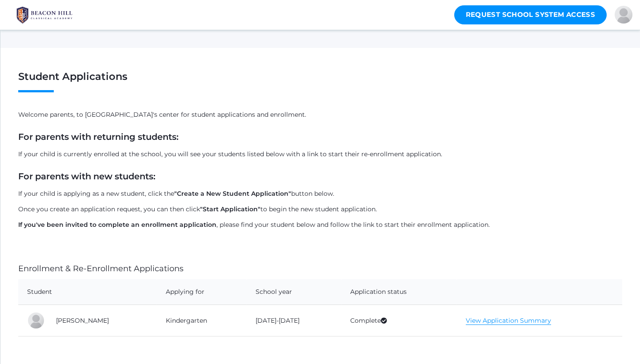  What do you see at coordinates (399, 292) in the screenshot?
I see `th: Application status` at bounding box center [399, 292].